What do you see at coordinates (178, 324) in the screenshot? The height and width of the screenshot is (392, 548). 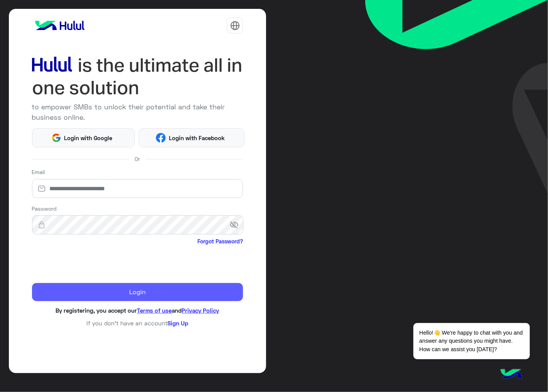 I see `a: Sign Up` at bounding box center [178, 324].